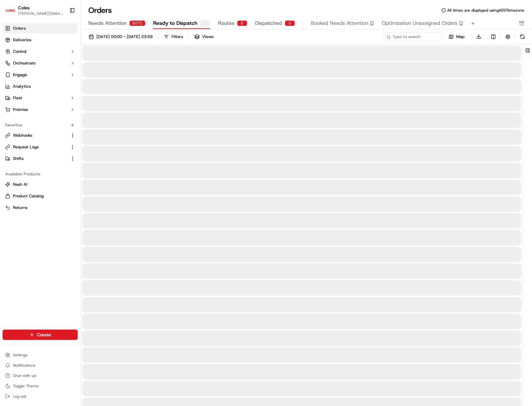  What do you see at coordinates (19, 396) in the screenshot?
I see `span: Log out` at bounding box center [19, 396].